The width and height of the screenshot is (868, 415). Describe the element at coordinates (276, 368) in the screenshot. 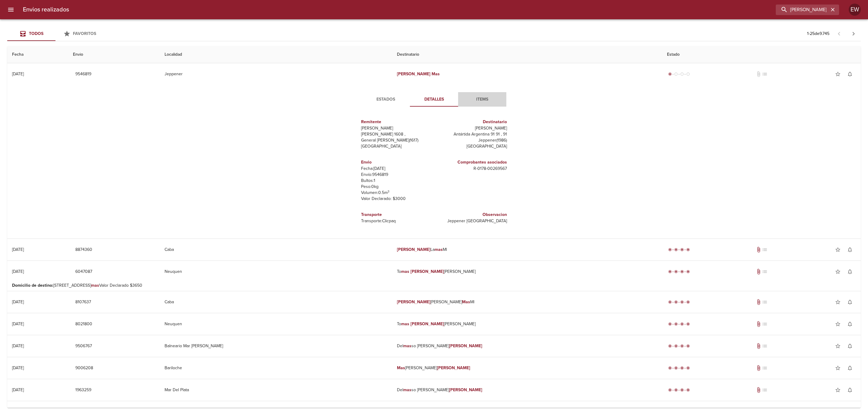

I see `td: Bariloche` at that location.